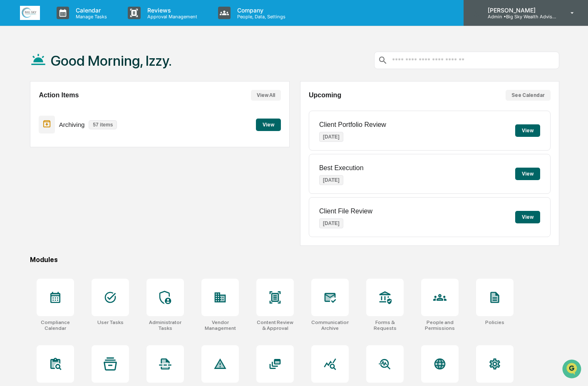  What do you see at coordinates (30, 125) in the screenshot?
I see `a: 🔎Data Lookup` at bounding box center [30, 125].